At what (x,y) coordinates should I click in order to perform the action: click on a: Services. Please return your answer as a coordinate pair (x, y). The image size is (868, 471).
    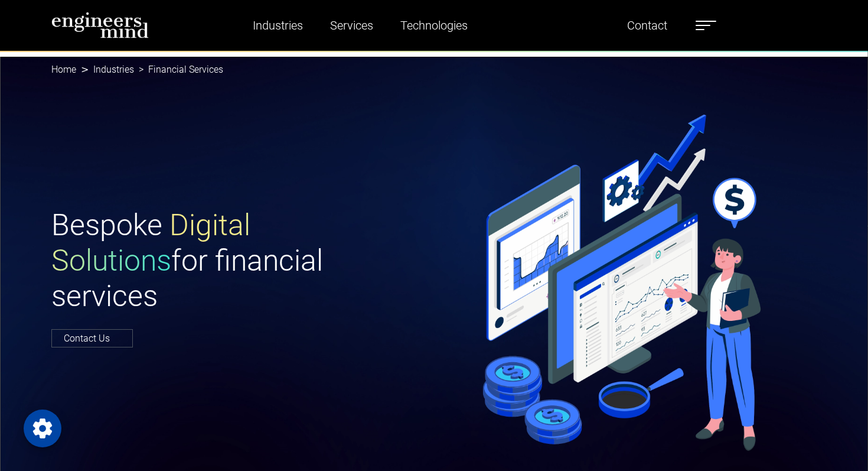
    Looking at the image, I should click on (351, 25).